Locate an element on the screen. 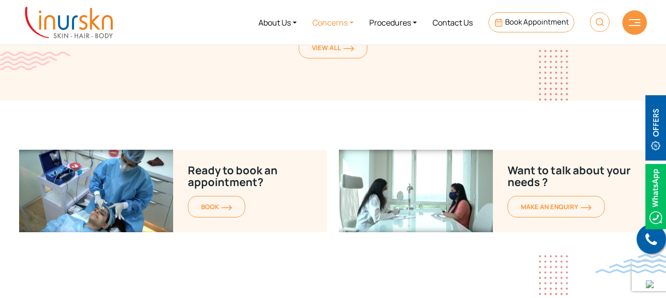  img: Ready-to-book is located at coordinates (416, 191).